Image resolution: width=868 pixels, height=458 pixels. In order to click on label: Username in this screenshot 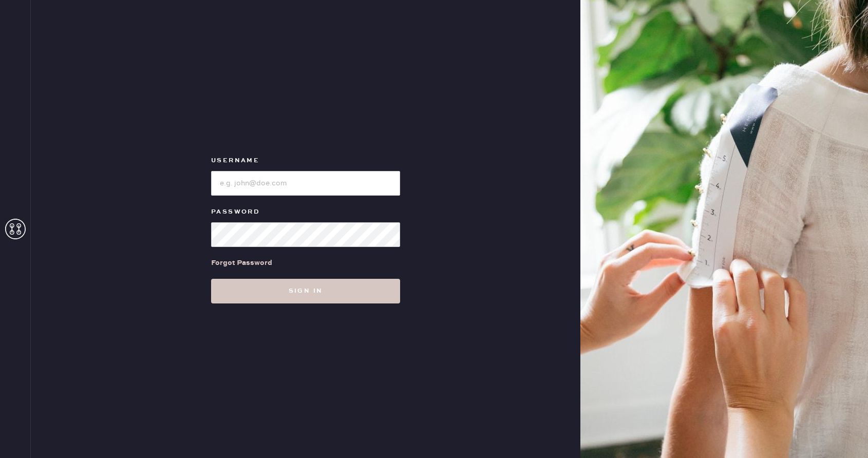, I will do `click(305, 161)`.